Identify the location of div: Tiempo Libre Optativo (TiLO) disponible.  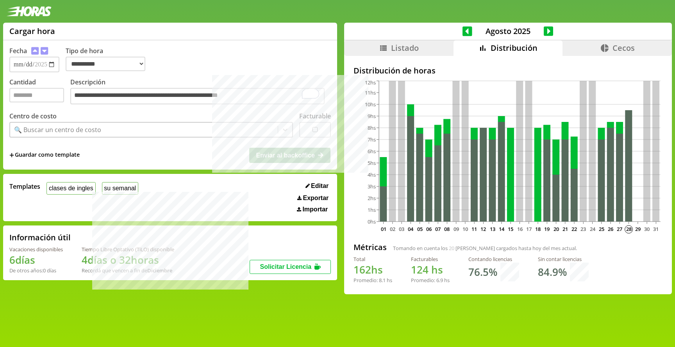
(128, 249).